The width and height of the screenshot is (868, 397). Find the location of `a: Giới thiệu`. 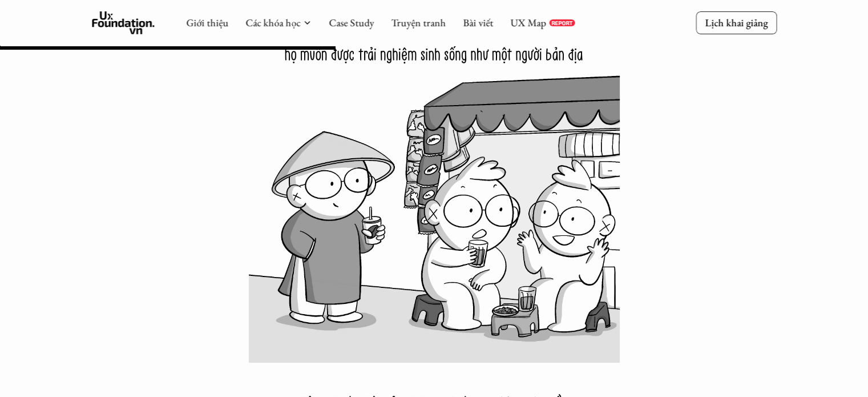

a: Giới thiệu is located at coordinates (207, 22).